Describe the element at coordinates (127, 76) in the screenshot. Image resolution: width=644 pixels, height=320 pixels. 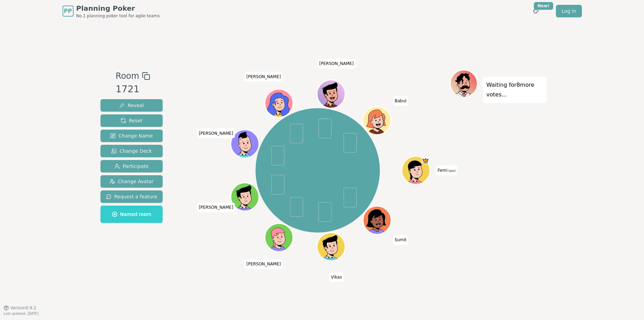
I see `span: Room` at that location.